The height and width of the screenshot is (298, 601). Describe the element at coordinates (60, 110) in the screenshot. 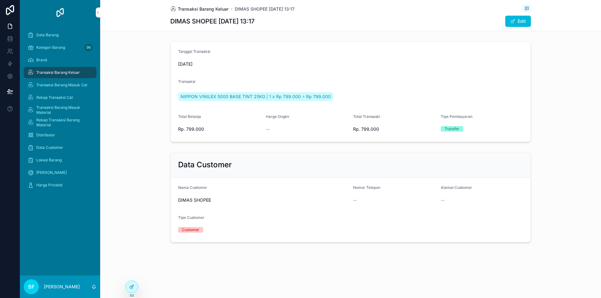

I see `a: Transaksi Barang Masuk Material` at that location.